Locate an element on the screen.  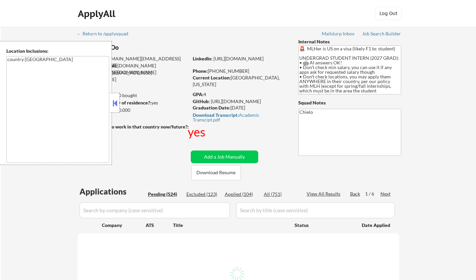
div: Excluded (123) is located at coordinates (203, 194).